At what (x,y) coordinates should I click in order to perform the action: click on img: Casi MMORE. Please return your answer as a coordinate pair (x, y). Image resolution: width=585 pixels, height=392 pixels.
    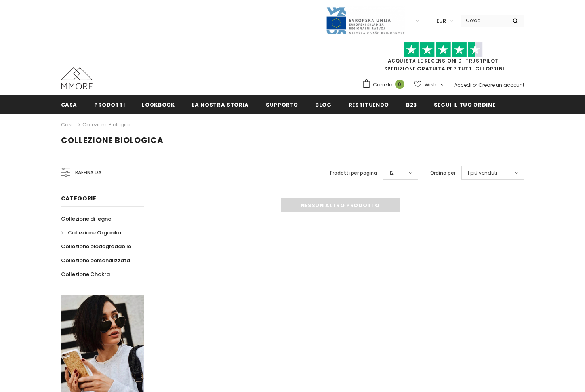
    Looking at the image, I should click on (77, 78).